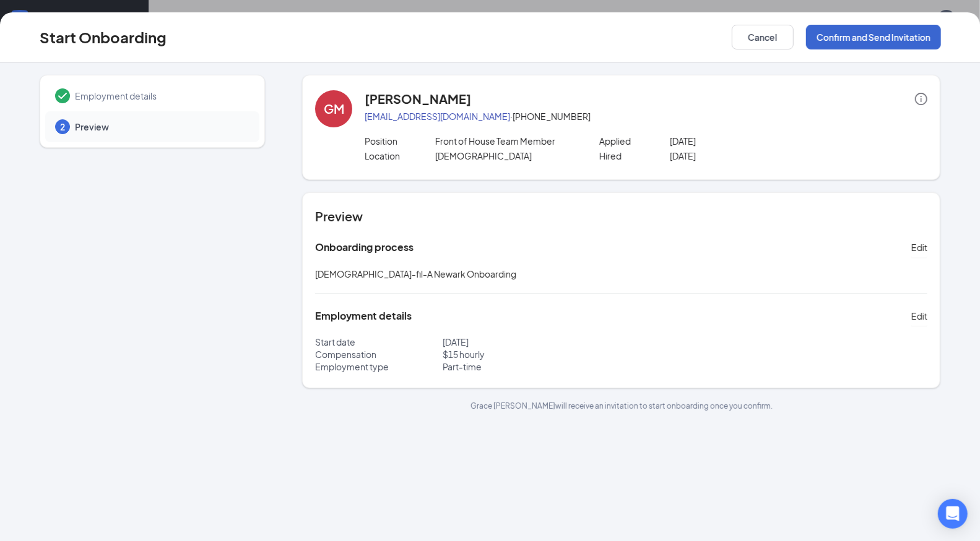 The width and height of the screenshot is (980, 541). Describe the element at coordinates (953, 514) in the screenshot. I see `div: Open Intercom Messenger` at that location.